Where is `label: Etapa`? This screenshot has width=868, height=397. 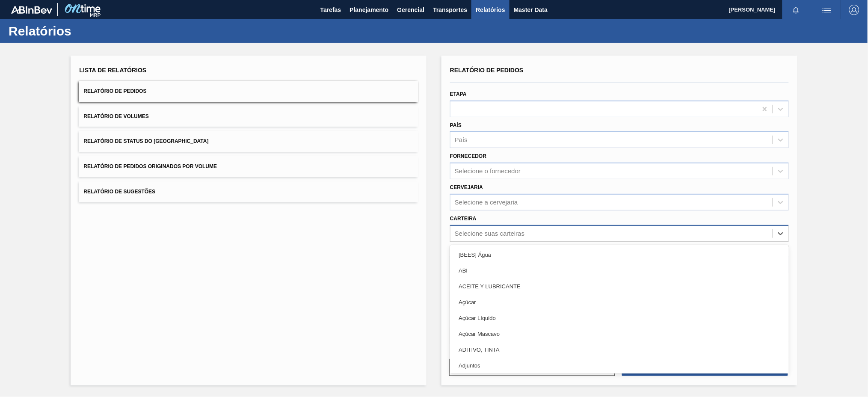
label: Etapa is located at coordinates (458, 94).